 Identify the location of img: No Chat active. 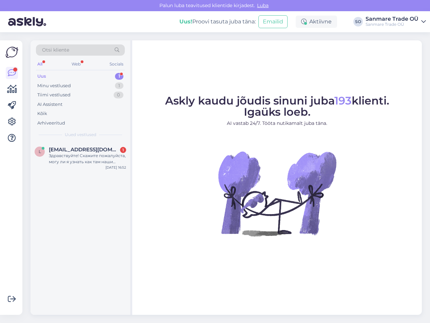
(277, 193).